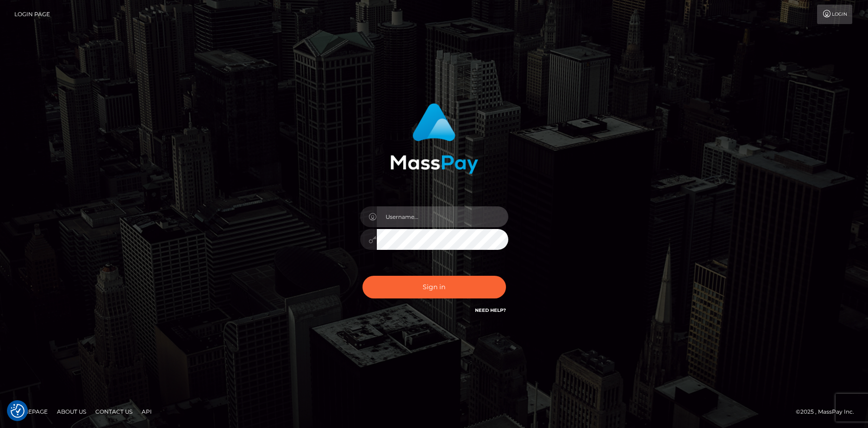 Image resolution: width=868 pixels, height=428 pixels. Describe the element at coordinates (17, 411) in the screenshot. I see `img: Revisit consent button` at that location.